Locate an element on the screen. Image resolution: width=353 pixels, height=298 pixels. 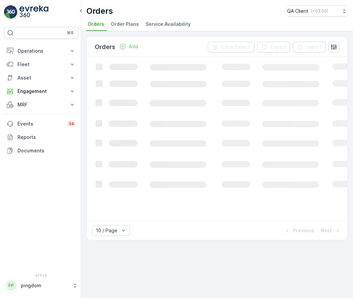
button: QA Client(+03:00) is located at coordinates (317, 11).